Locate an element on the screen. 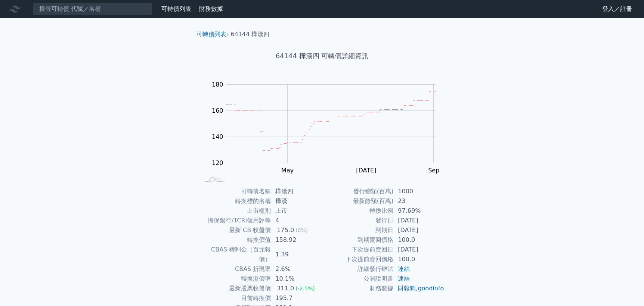 This screenshot has width=644, height=306. td: 財務數據 is located at coordinates (357, 288).